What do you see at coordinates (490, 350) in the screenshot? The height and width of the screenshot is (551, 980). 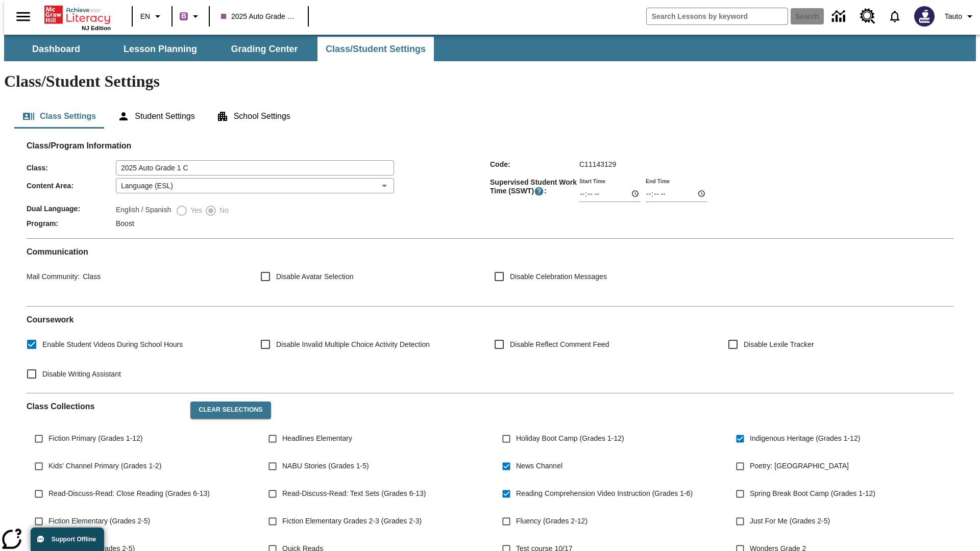 I see `div: Coursework` at bounding box center [490, 350].